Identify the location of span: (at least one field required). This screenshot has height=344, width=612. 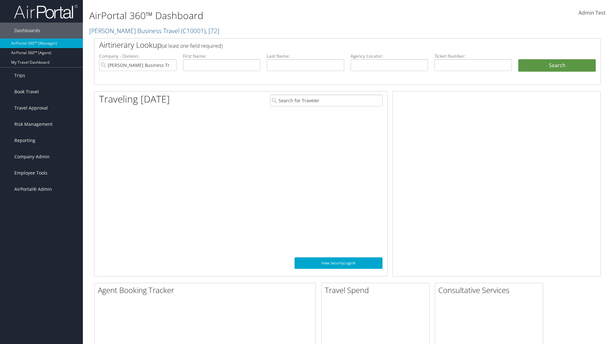
(192, 46).